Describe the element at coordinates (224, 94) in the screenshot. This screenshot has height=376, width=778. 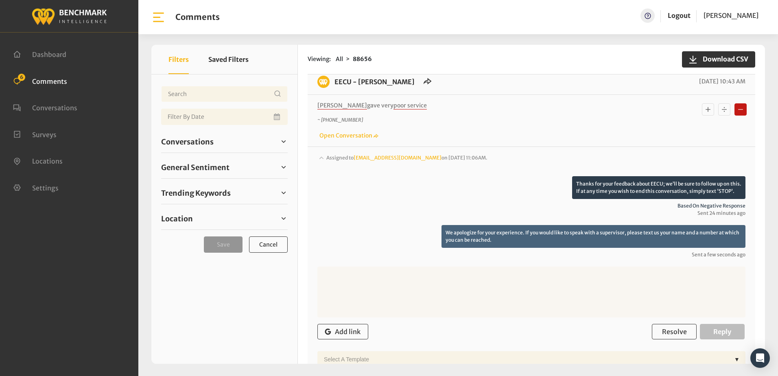
I see `input: Username` at that location.